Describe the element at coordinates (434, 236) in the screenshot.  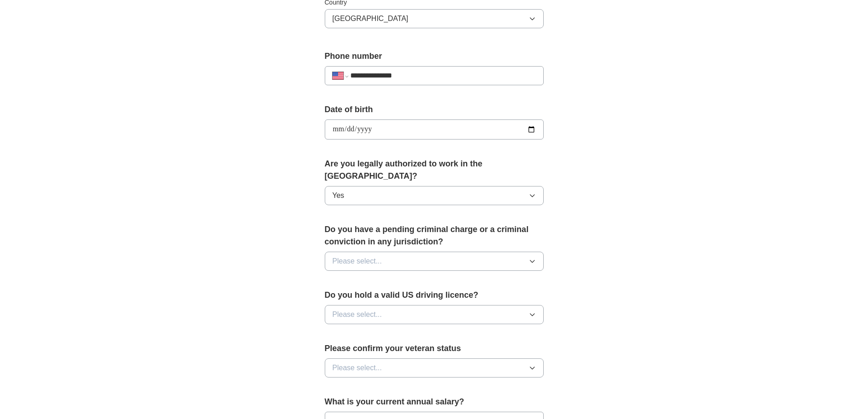
I see `label: Do you have a pending criminal charge or a criminal conviction in any jurisdiction?` at that location.